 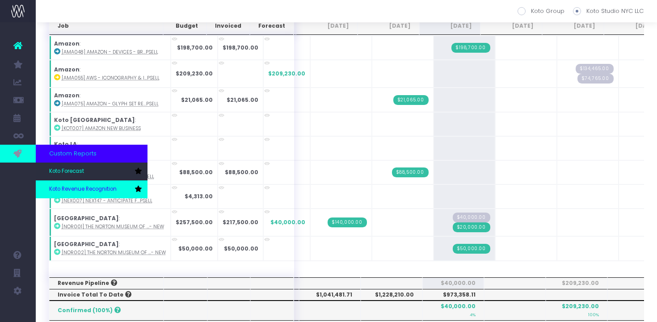 What do you see at coordinates (388, 26) in the screenshot?
I see `th: Jul 25: activate to sort column ascending` at bounding box center [388, 26].